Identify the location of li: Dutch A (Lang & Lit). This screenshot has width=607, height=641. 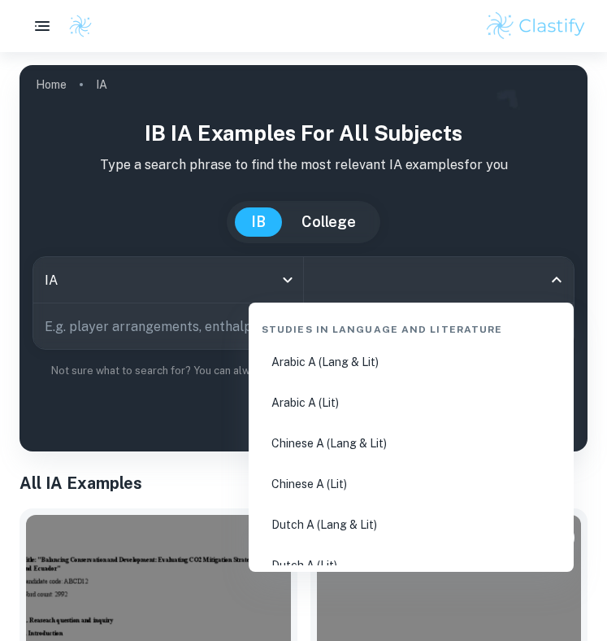
(411, 524).